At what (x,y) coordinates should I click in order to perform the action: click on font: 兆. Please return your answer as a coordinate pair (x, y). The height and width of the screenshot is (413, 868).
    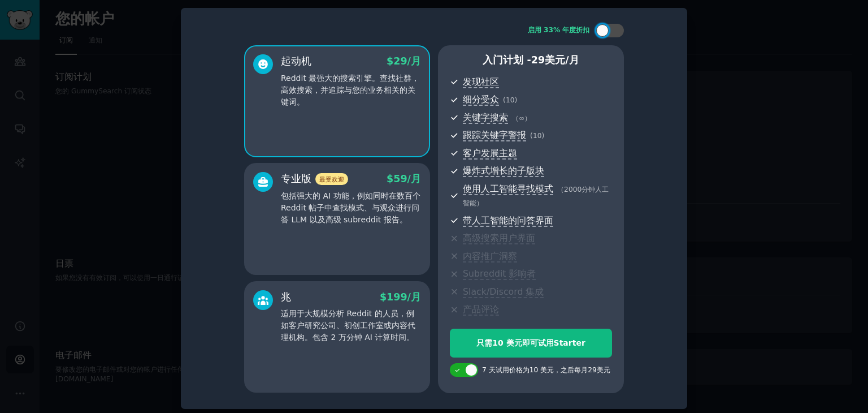
    Looking at the image, I should click on (286, 297).